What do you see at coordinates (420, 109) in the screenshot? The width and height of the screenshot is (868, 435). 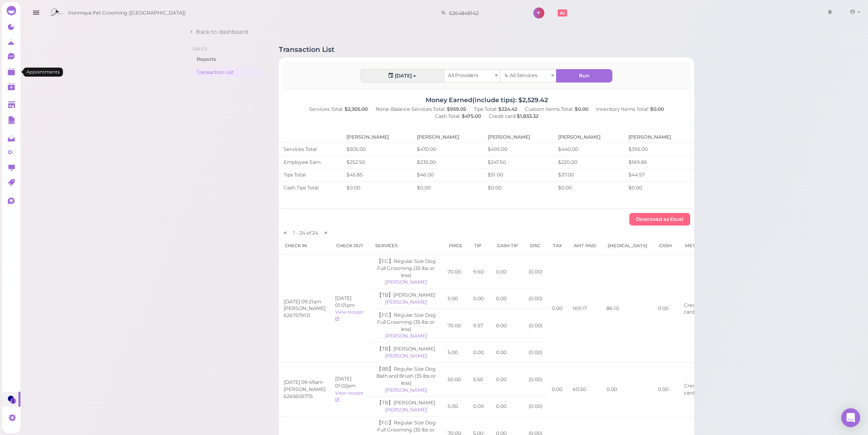 I see `div: None-Balance Services Total:` at bounding box center [420, 109].